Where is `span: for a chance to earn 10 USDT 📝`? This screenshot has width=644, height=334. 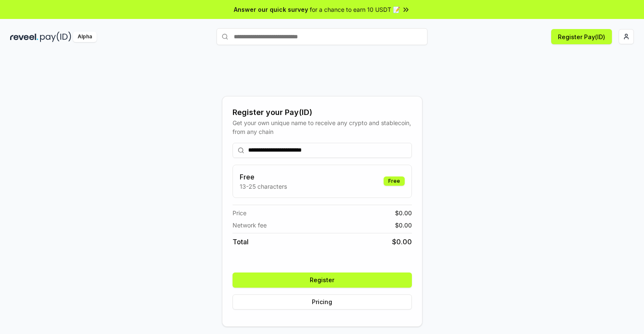
span: for a chance to earn 10 USDT 📝 is located at coordinates (355, 9).